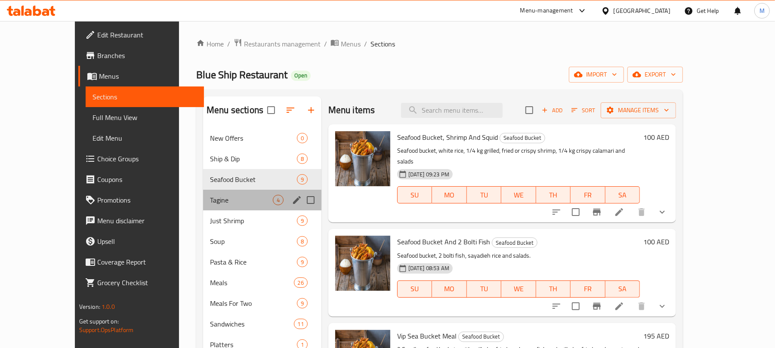  I want to click on div: Ship & Dip, so click(253, 159).